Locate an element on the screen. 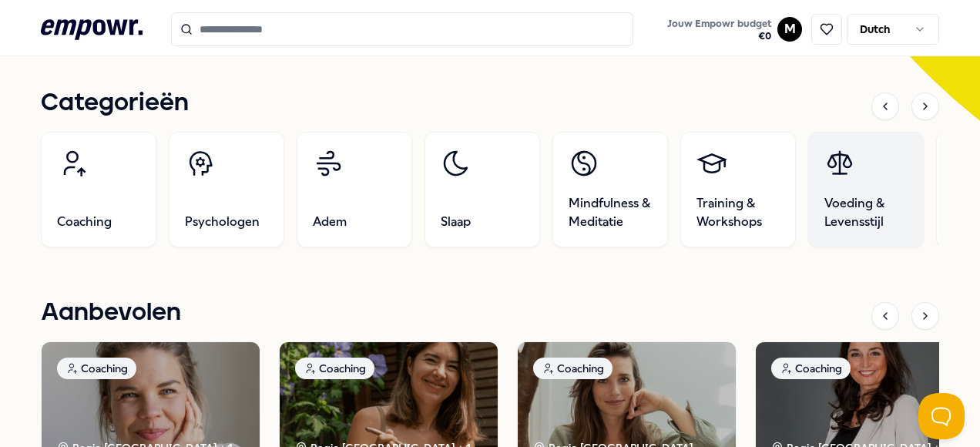 The width and height of the screenshot is (980, 447). span: Psychologen is located at coordinates (222, 223).